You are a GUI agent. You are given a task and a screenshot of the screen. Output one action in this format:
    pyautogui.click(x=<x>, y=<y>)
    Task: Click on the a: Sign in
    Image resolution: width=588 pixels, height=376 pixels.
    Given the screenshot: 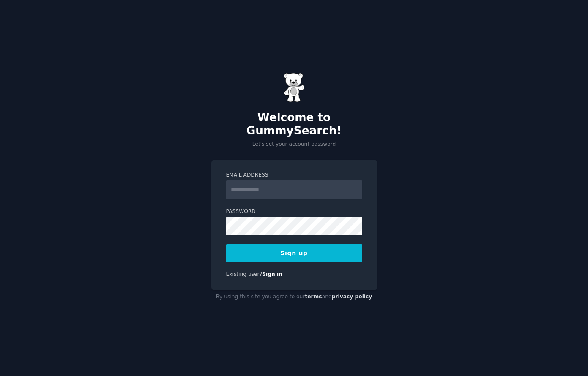 What is the action you would take?
    pyautogui.click(x=272, y=274)
    